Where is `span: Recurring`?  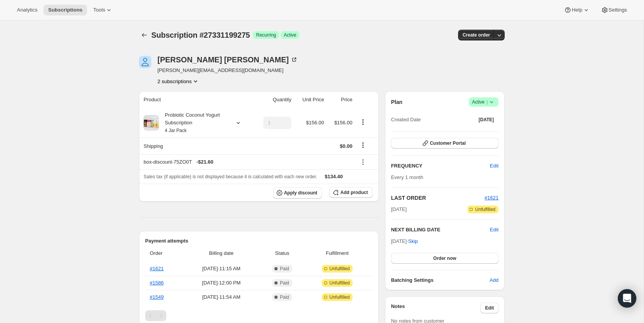
span: Recurring is located at coordinates (266, 35).